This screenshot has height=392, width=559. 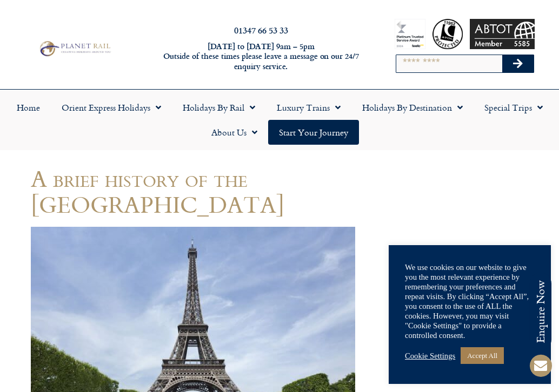 What do you see at coordinates (219, 107) in the screenshot?
I see `a: Holidays by Rail` at bounding box center [219, 107].